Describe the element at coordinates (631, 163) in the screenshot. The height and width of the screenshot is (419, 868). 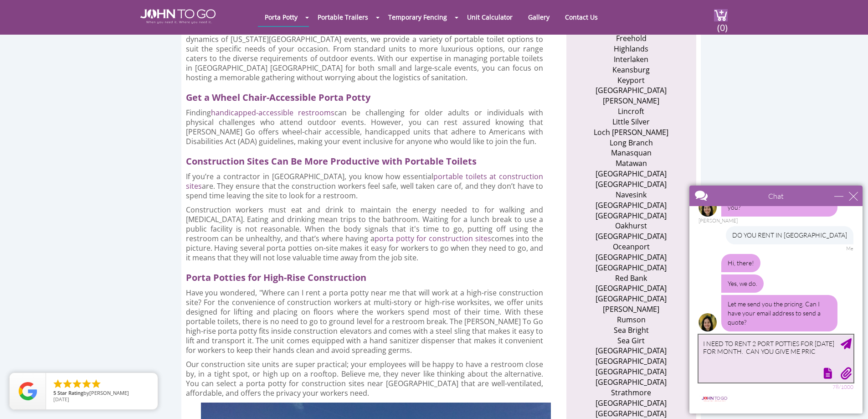
I see `li: Matawan` at that location.